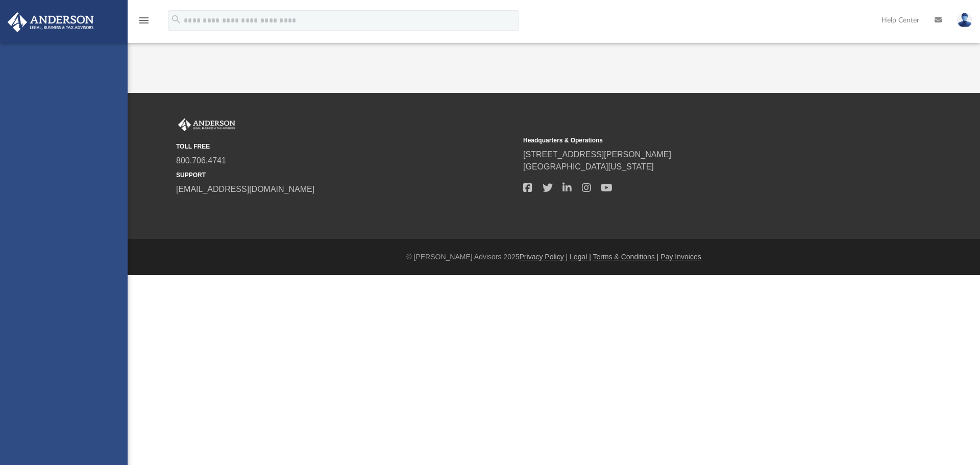 Image resolution: width=980 pixels, height=465 pixels. What do you see at coordinates (201, 160) in the screenshot?
I see `a: 800.706.4741` at bounding box center [201, 160].